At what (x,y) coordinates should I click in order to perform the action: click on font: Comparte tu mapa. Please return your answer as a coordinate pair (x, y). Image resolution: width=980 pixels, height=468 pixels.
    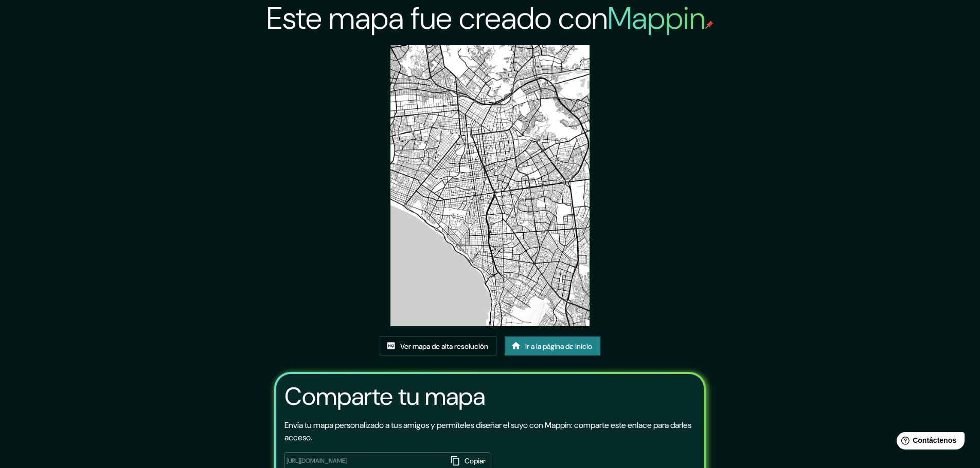
    Looking at the image, I should click on (385, 396).